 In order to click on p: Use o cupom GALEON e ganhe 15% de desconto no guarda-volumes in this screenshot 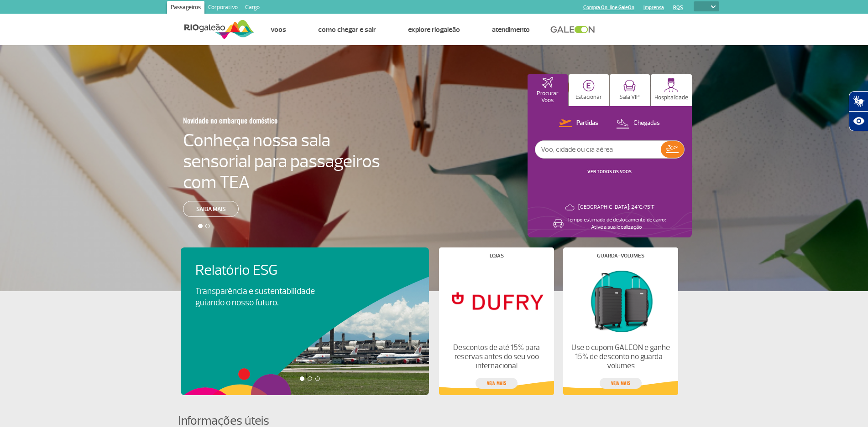, I will do `click(620, 357)`.